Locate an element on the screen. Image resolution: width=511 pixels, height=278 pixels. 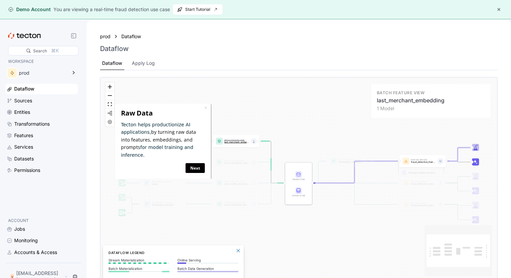
div: Feature Servicefraud_detection_feature_service:v212 is located at coordinates (423, 161).